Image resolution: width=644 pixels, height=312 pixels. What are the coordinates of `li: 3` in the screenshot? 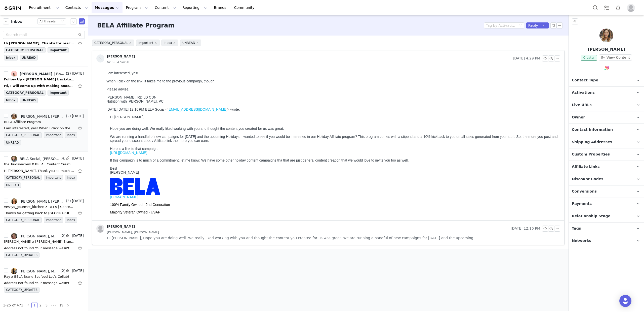 It's located at (47, 305).